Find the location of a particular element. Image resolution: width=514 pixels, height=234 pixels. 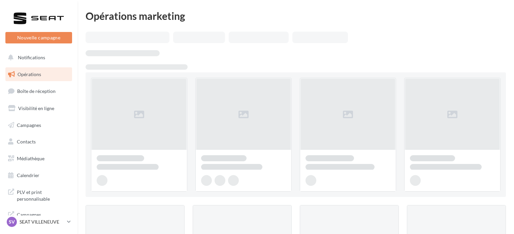

a: Contacts is located at coordinates (39, 142).